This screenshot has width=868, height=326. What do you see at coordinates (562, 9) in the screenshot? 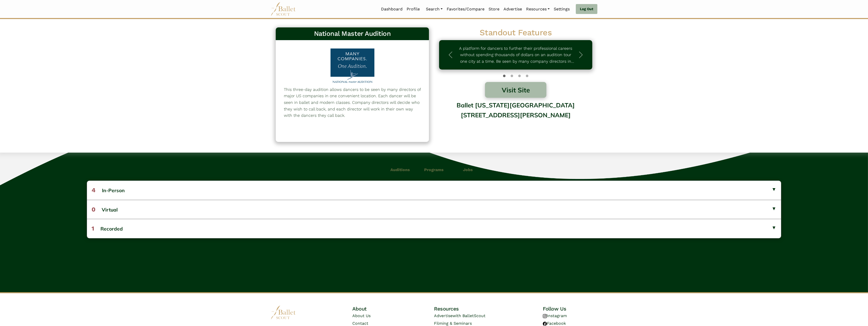
I see `a: Settings` at bounding box center [562, 9].